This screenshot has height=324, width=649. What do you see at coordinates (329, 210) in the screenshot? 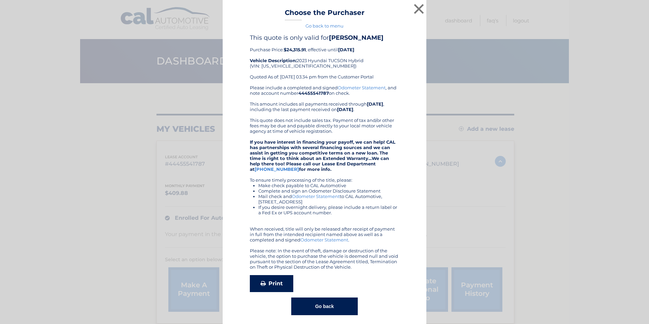
I see `li: If you desire overnight delivery, please include a return label or a Fed Ex or UPS account number.` at bounding box center [329, 210].